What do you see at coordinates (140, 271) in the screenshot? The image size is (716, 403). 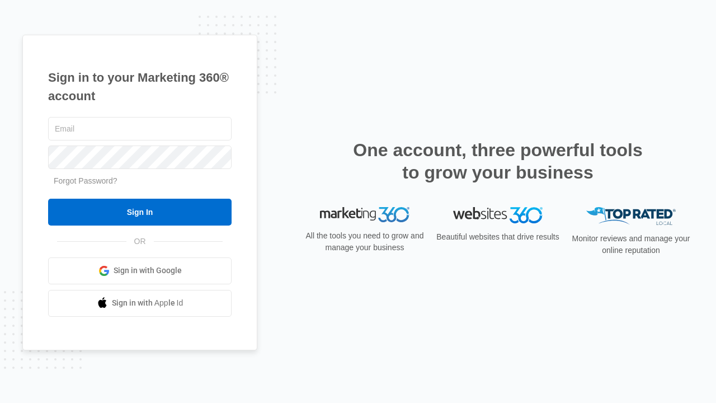 I see `a: Sign in with Google` at bounding box center [140, 271].